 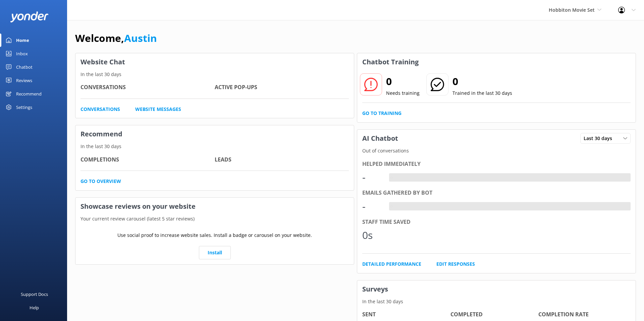 I want to click on h3: Website Chat, so click(x=215, y=62).